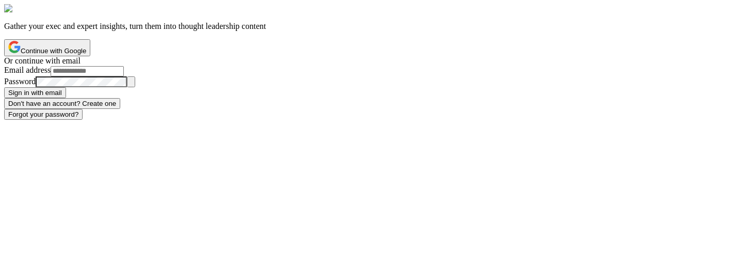 This screenshot has height=253, width=743. What do you see at coordinates (62, 103) in the screenshot?
I see `button: Don't have an account? Create one` at bounding box center [62, 103].